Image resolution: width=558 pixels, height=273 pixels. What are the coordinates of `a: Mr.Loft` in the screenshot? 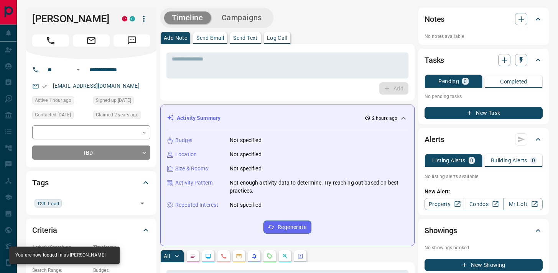 It's located at (523, 204).